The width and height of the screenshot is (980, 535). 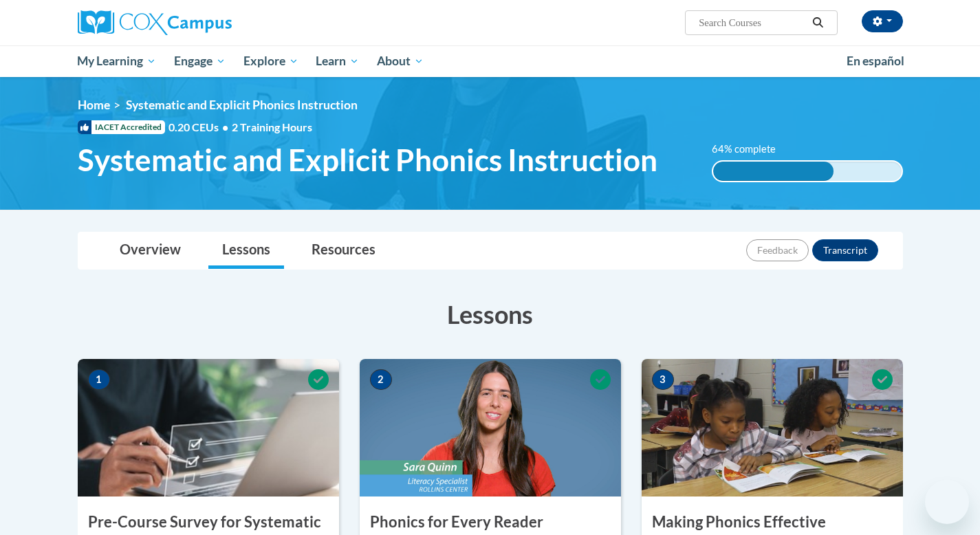 What do you see at coordinates (845, 250) in the screenshot?
I see `button: Transcript` at bounding box center [845, 250].